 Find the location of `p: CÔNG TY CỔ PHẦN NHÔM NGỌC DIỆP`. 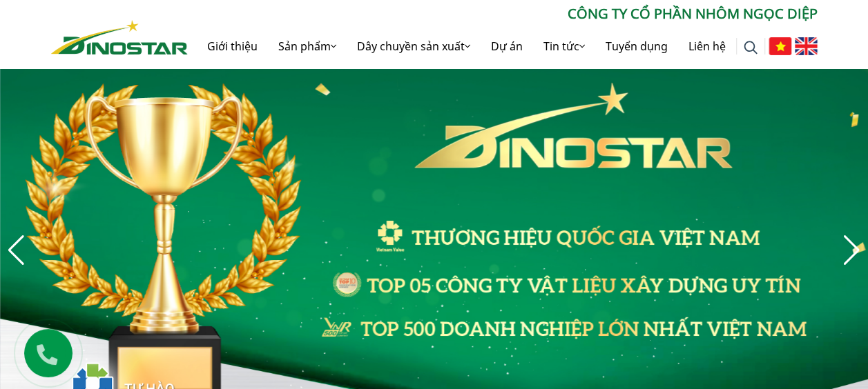

p: CÔNG TY CỔ PHẦN NHÔM NGỌC DIỆP is located at coordinates (503, 14).